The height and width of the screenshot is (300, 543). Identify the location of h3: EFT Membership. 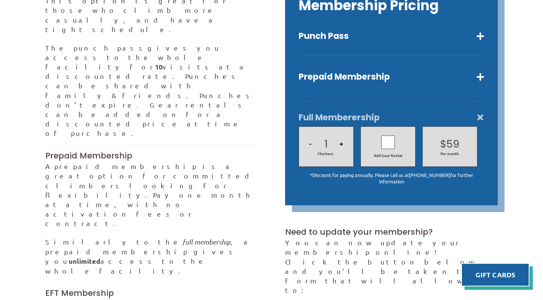
(151, 293).